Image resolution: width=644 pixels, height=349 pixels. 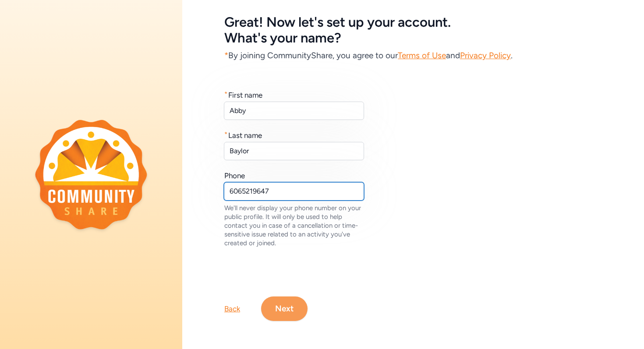 What do you see at coordinates (294, 192) in the screenshot?
I see `input: (000) 000-0000` at bounding box center [294, 192].